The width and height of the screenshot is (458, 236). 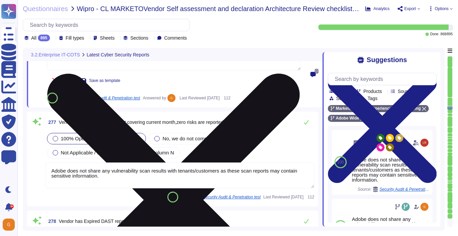 I want to click on button: Analytics, so click(x=378, y=9).